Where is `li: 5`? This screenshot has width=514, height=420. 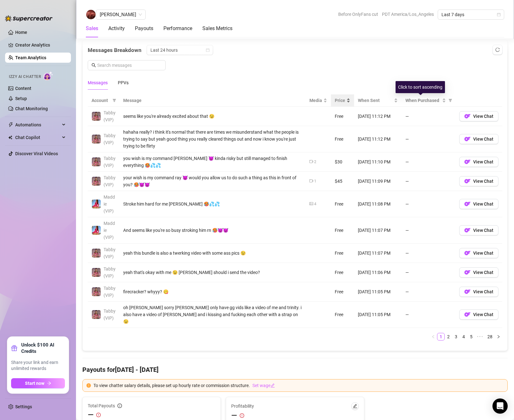 li: 5 is located at coordinates (471, 337).